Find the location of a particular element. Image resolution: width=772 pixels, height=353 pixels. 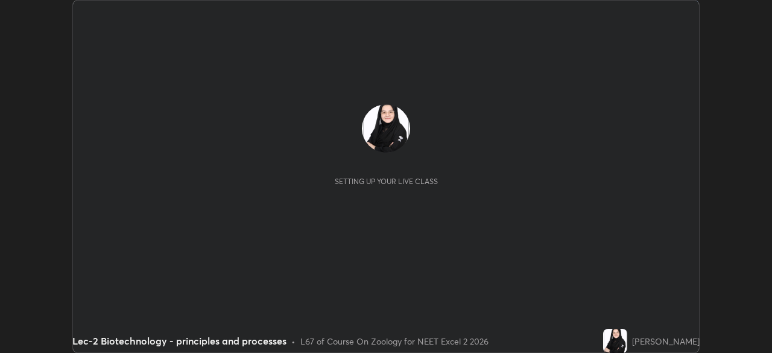

div: Setting up your live class is located at coordinates (386, 181).